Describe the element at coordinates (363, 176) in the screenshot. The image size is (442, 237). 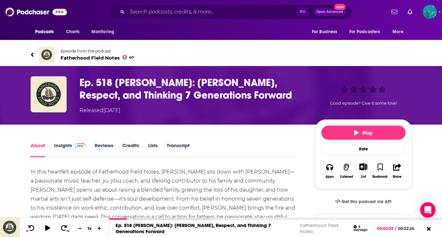
I see `div: List` at that location.